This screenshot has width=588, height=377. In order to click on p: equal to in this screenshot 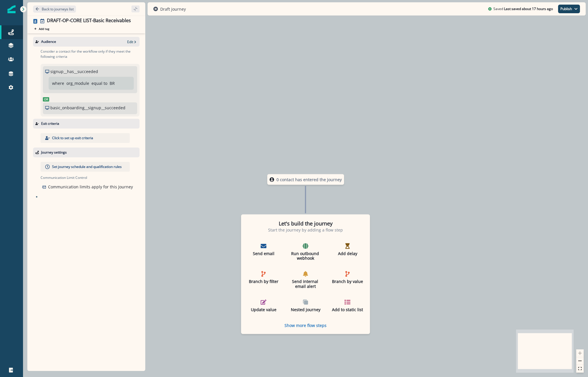, I will do `click(99, 83)`.